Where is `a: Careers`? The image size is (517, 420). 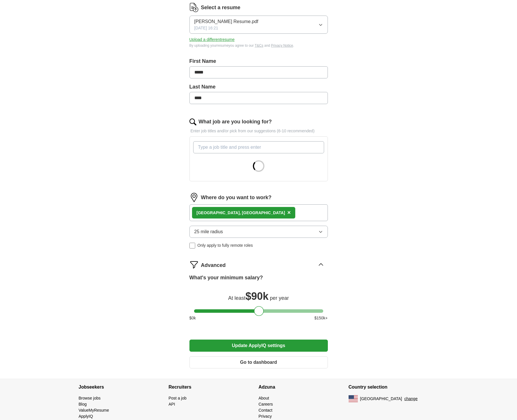
a: Careers is located at coordinates (266, 404).